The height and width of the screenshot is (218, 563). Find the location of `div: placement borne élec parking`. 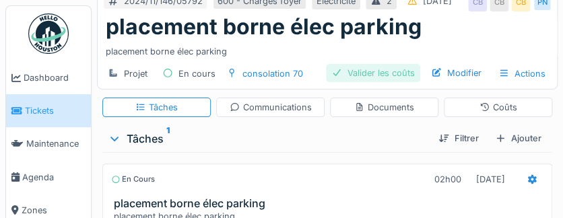

div: placement borne élec parking is located at coordinates (327, 48).